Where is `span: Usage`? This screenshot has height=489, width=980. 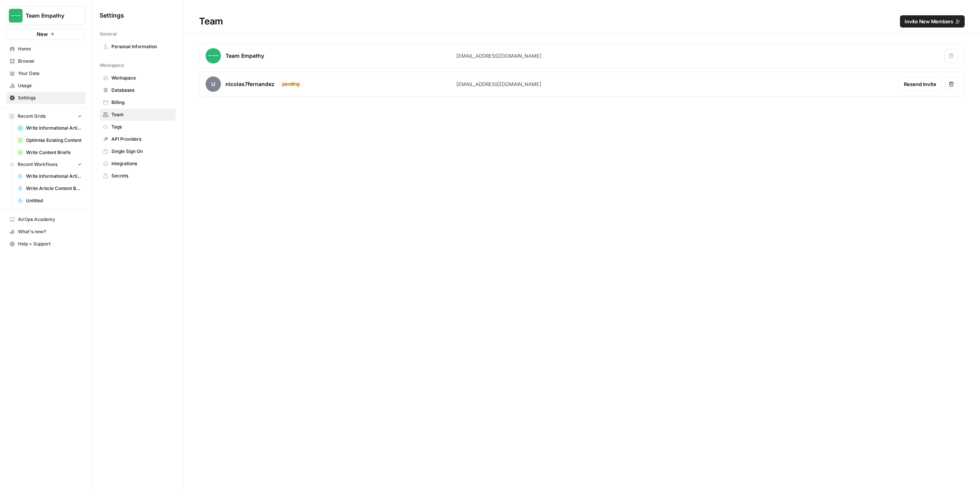
span: Usage is located at coordinates (50, 86).